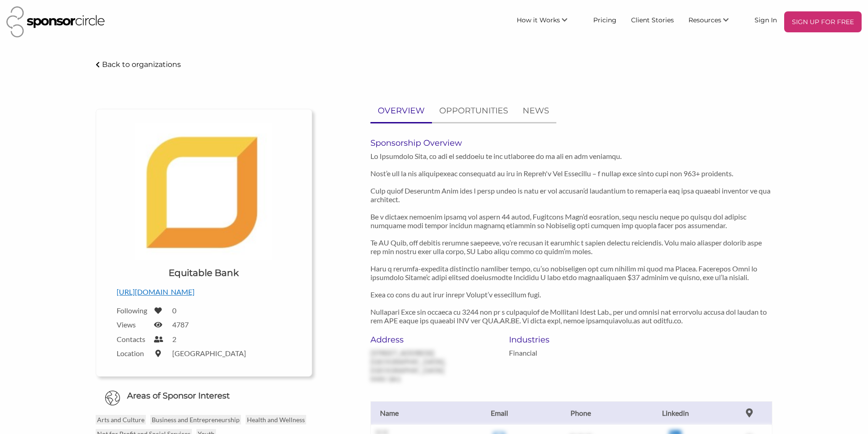 Image resolution: width=868 pixels, height=434 pixels. What do you see at coordinates (133, 353) in the screenshot?
I see `label: Location` at bounding box center [133, 353].